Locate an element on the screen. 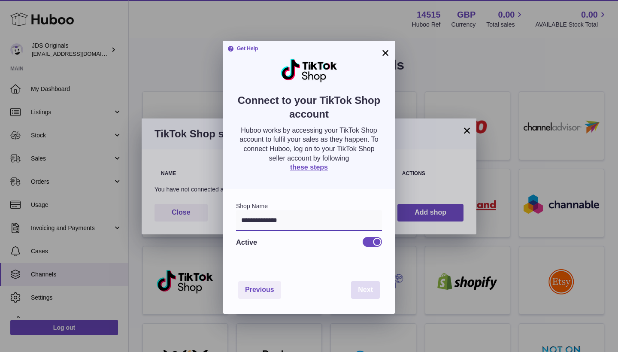 This screenshot has height=352, width=618. p: Huboo works by accessing your TikTok Shop account to fulfil your sales as they happen. To connect... is located at coordinates (309, 144).